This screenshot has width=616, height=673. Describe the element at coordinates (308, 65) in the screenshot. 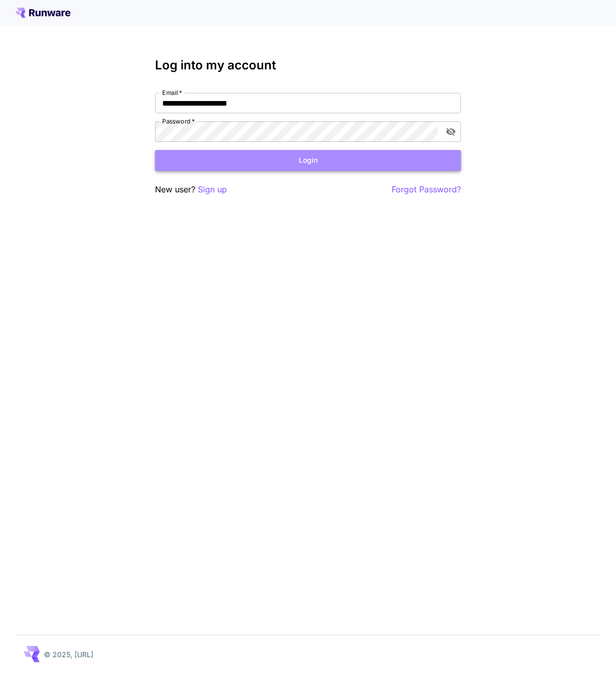

I see `h3: Log into my account` at that location.